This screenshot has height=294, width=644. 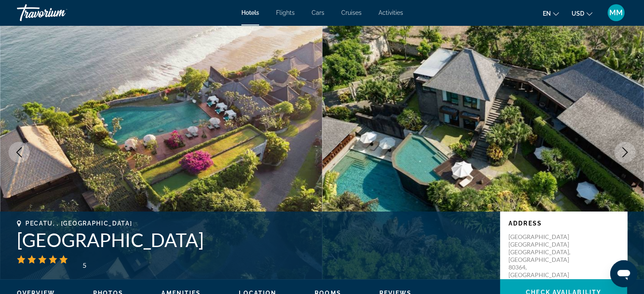 I want to click on div: 5, so click(x=84, y=261).